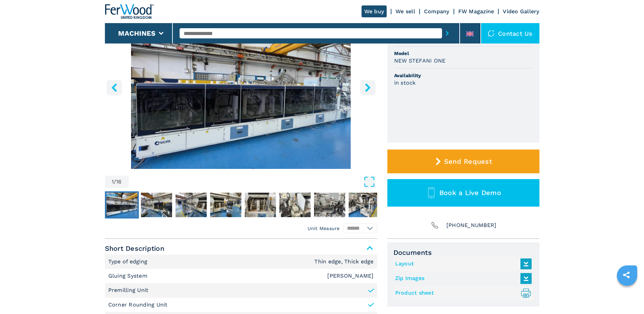 This screenshot has width=644, height=314. Describe the element at coordinates (464, 193) in the screenshot. I see `button: Book a Live Demo` at that location.